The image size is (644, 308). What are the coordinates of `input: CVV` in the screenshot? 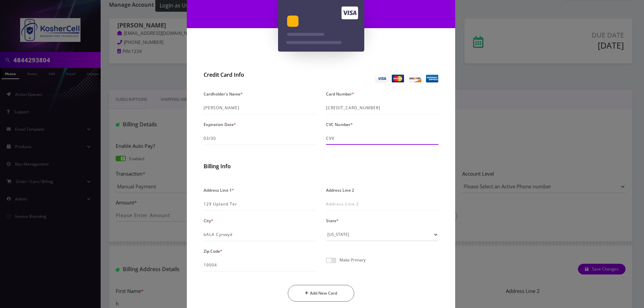 It's located at (382, 138).